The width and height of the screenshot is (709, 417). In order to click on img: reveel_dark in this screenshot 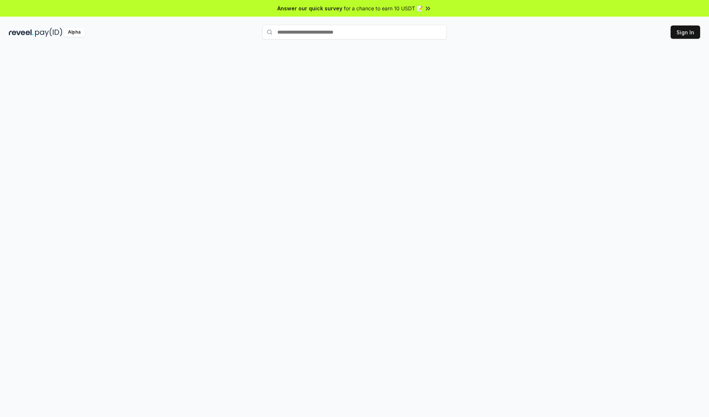, I will do `click(21, 32)`.